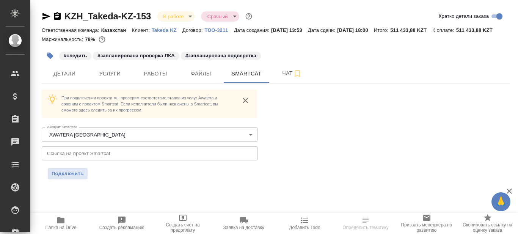 This screenshot has width=518, height=234. What do you see at coordinates (63, 39) in the screenshot?
I see `p: Маржинальность:` at bounding box center [63, 39].